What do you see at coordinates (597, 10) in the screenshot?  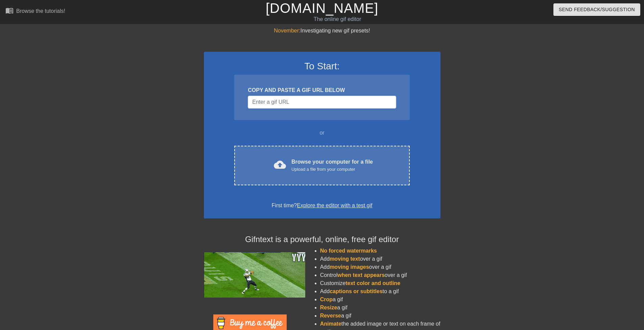 I see `button: Send Feedback/Suggestion` at bounding box center [597, 10].